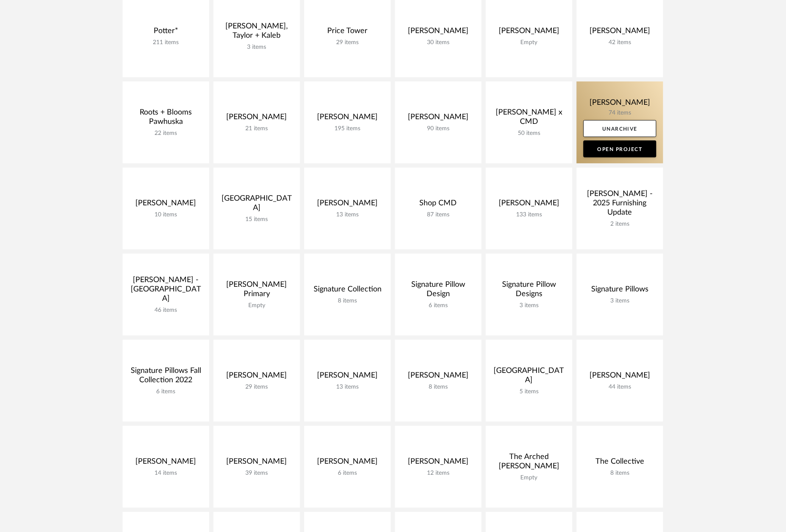  Describe the element at coordinates (166, 214) in the screenshot. I see `div: 10 items` at that location.